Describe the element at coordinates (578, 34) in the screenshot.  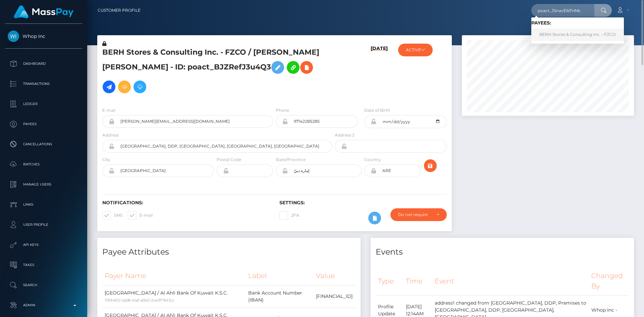
I see `a: BERH Stores & Consulting Inc. - FZCO` at that location.